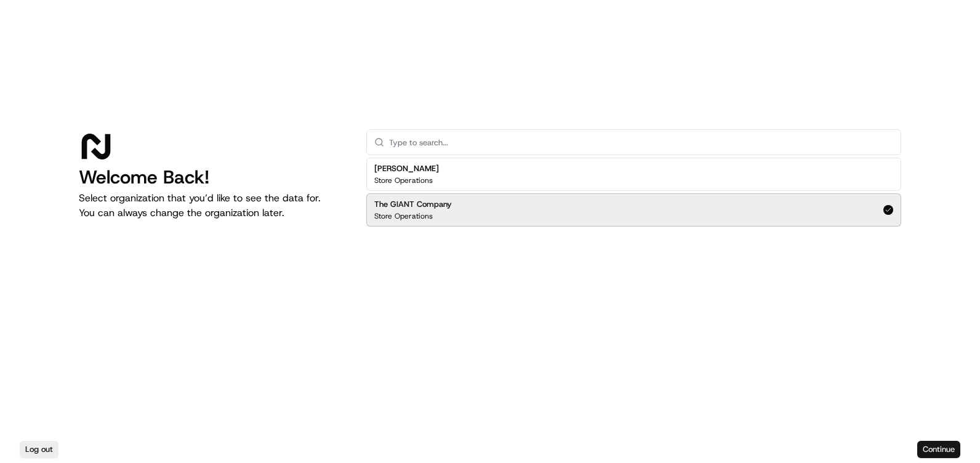  Describe the element at coordinates (413, 204) in the screenshot. I see `h2: The GIANT Company` at that location.